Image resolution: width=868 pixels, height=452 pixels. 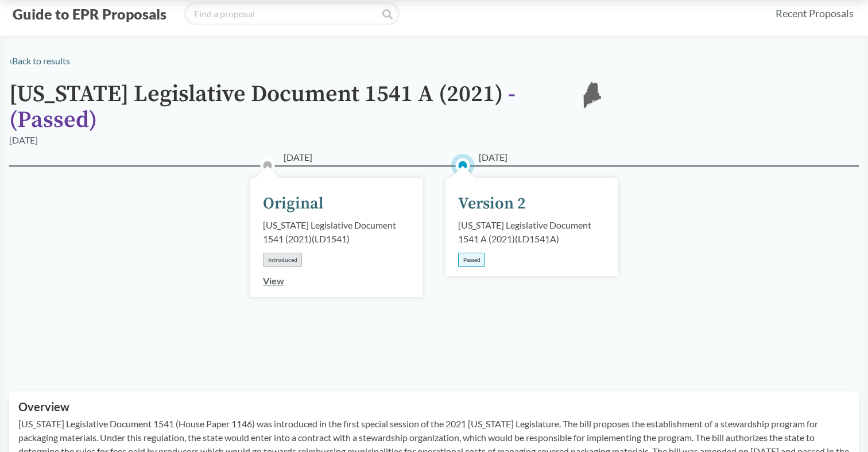 What do you see at coordinates (40, 61) in the screenshot?
I see `a: ‹Back to results` at bounding box center [40, 61].